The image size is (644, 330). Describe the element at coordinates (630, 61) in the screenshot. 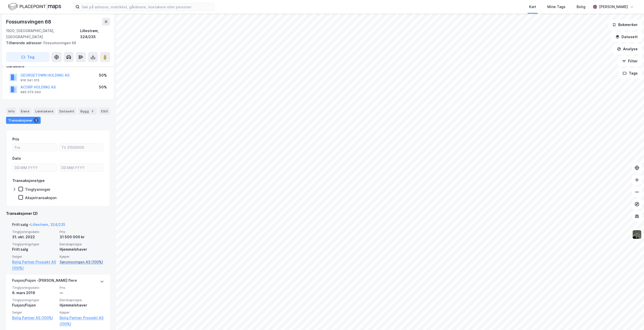

I see `button: Filter` at that location.